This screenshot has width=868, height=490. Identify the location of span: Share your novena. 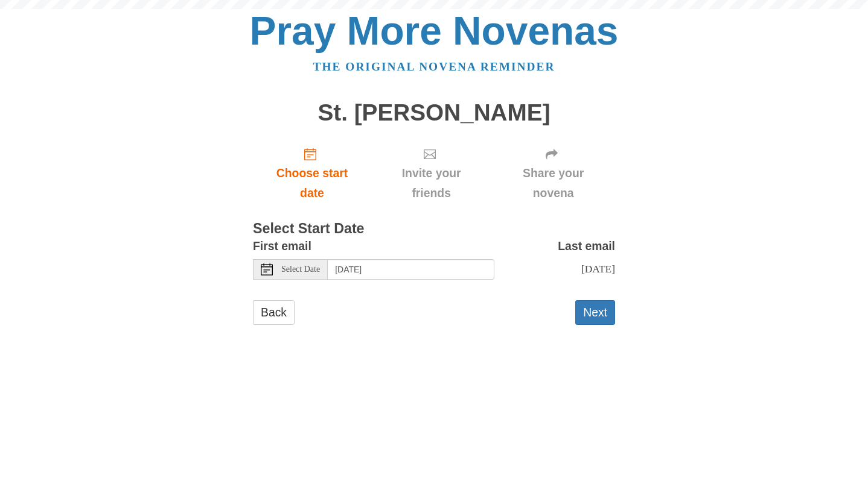
(553, 183).